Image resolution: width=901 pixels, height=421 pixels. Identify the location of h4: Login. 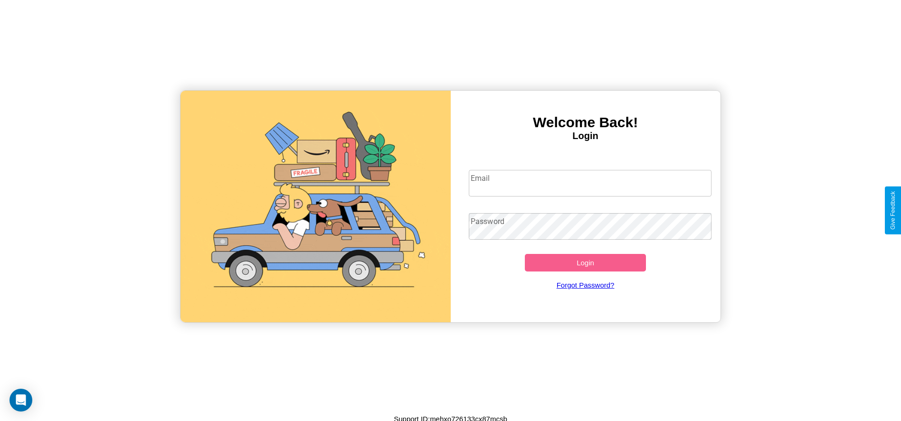
(586, 136).